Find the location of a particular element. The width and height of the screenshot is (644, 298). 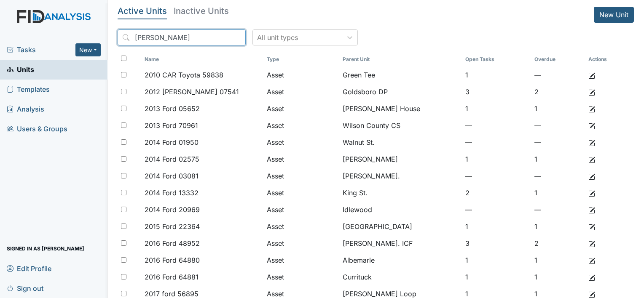

td: Currituck is located at coordinates (400, 277).